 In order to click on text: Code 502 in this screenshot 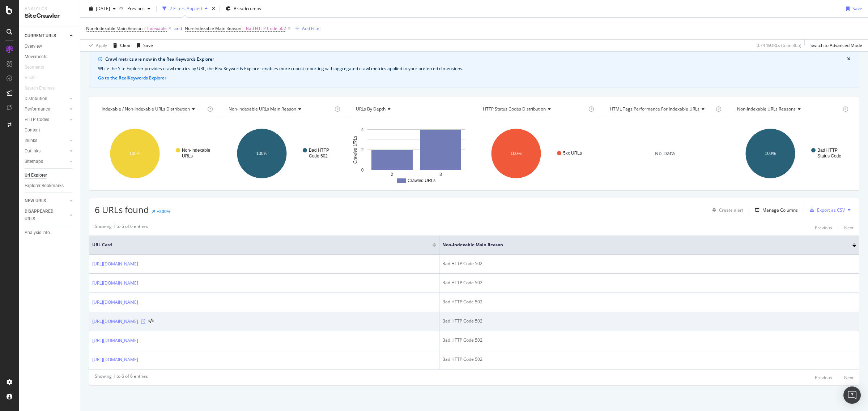, I will do `click(319, 156)`.